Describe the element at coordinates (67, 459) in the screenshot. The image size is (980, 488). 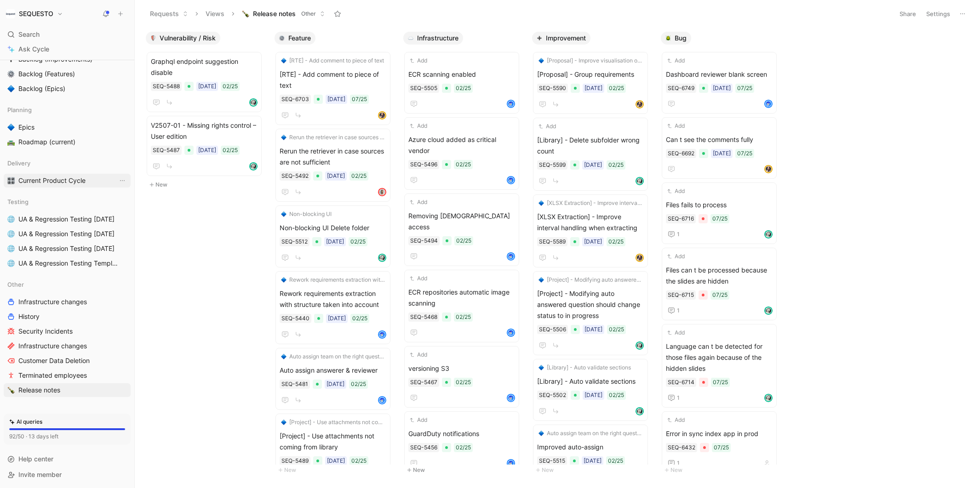
I see `div: Help center` at that location.